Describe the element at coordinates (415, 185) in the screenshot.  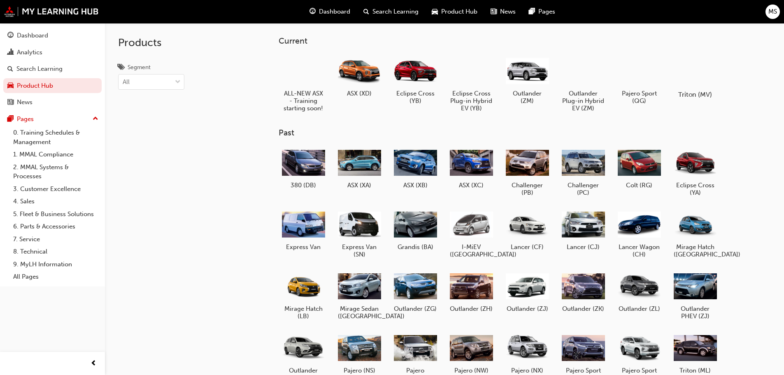
I see `h5: ASX (XB)` at that location.